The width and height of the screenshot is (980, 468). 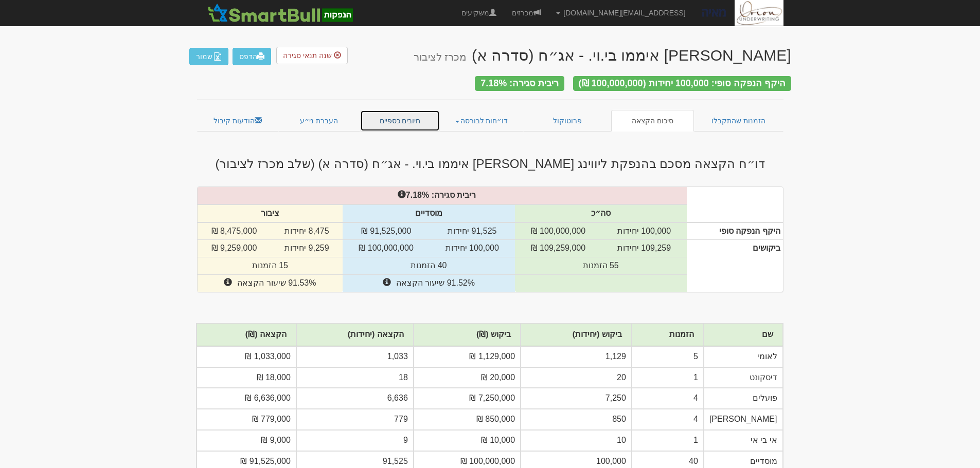 What do you see at coordinates (312, 56) in the screenshot?
I see `button: שנה תנאי סגירה` at bounding box center [312, 56].